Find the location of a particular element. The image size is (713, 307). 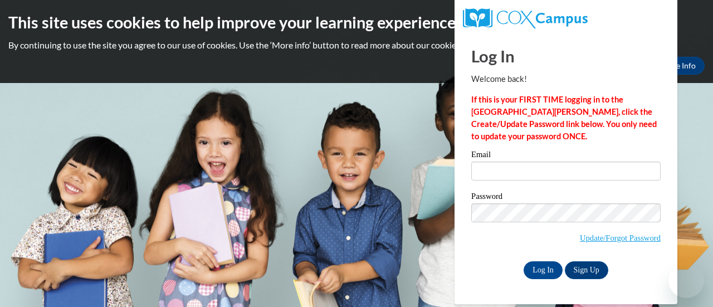

label: Email is located at coordinates (566, 156).